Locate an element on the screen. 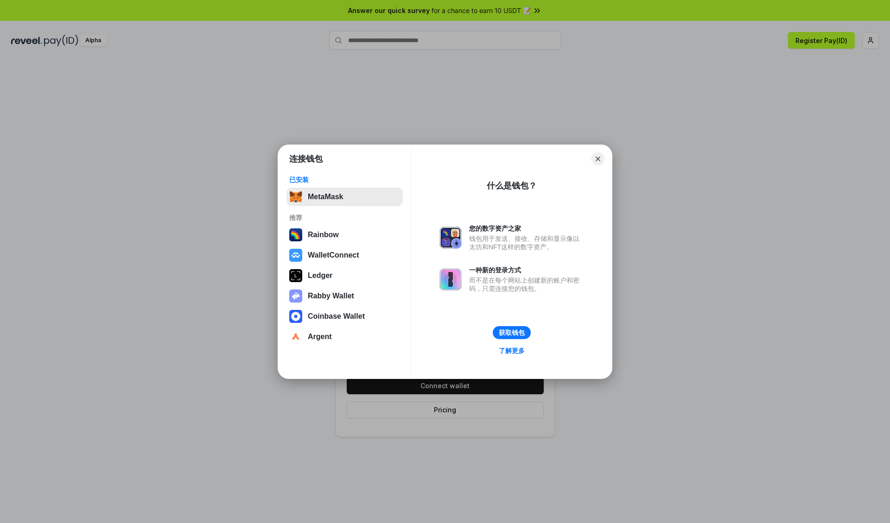 The width and height of the screenshot is (890, 523). h1: 连接钱包 is located at coordinates (306, 159).